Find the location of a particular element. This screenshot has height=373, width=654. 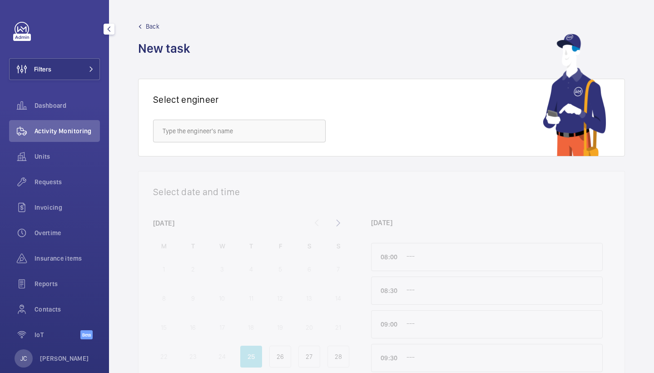

h1: Select engineer is located at coordinates (186, 99).